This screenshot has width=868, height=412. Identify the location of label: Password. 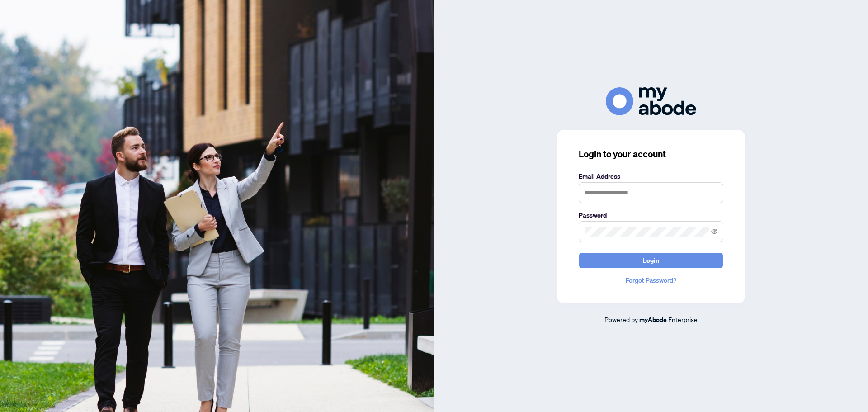
(651, 215).